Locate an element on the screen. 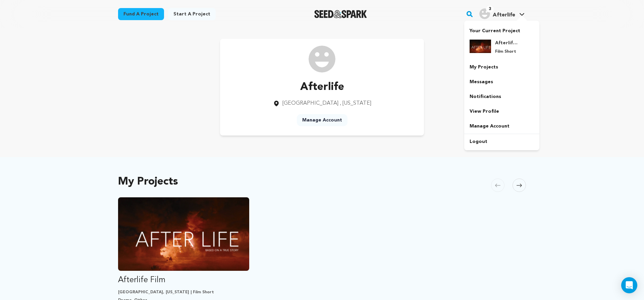 This screenshot has width=644, height=300. a: View Profile is located at coordinates (502, 112).